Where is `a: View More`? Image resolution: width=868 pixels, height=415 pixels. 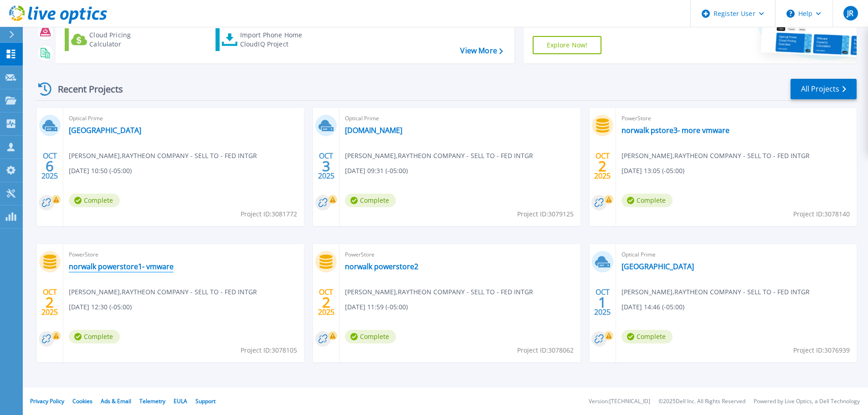
a: View More is located at coordinates (481, 50).